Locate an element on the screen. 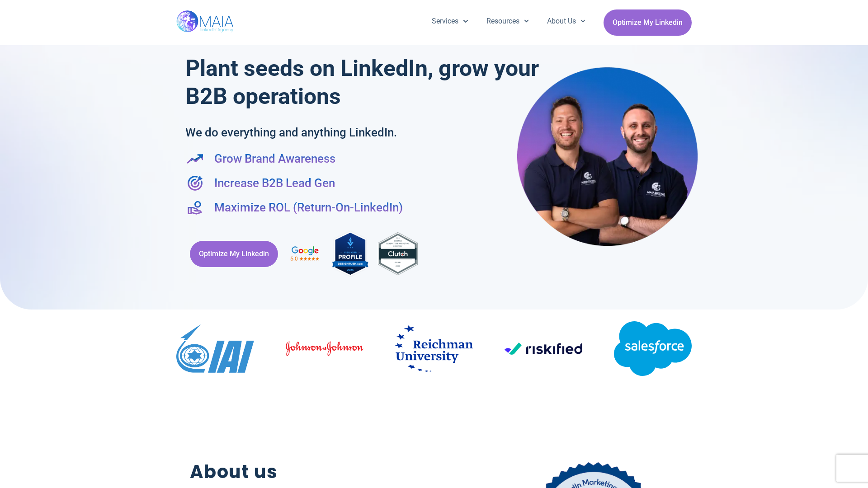  img: salesforce-2 is located at coordinates (653, 349).